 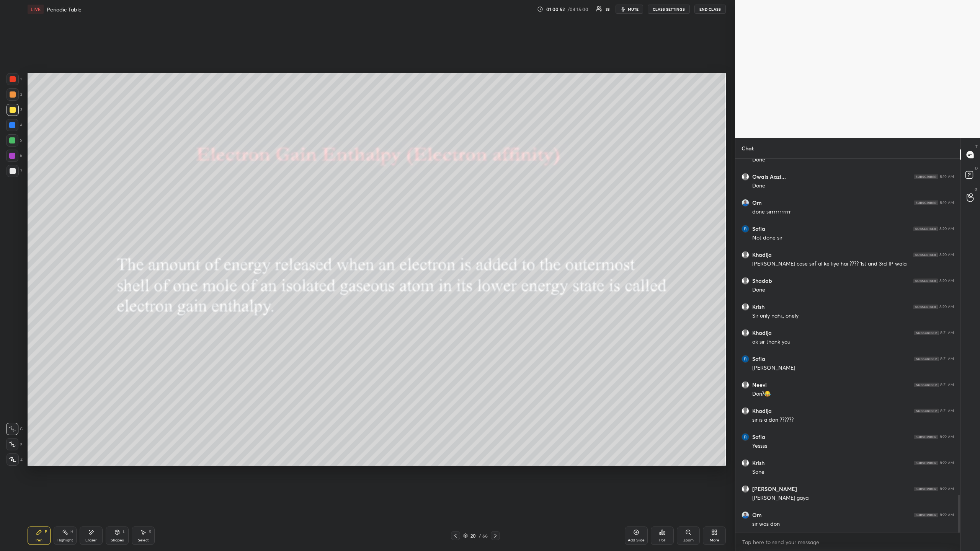 I want to click on div: 2, so click(x=14, y=95).